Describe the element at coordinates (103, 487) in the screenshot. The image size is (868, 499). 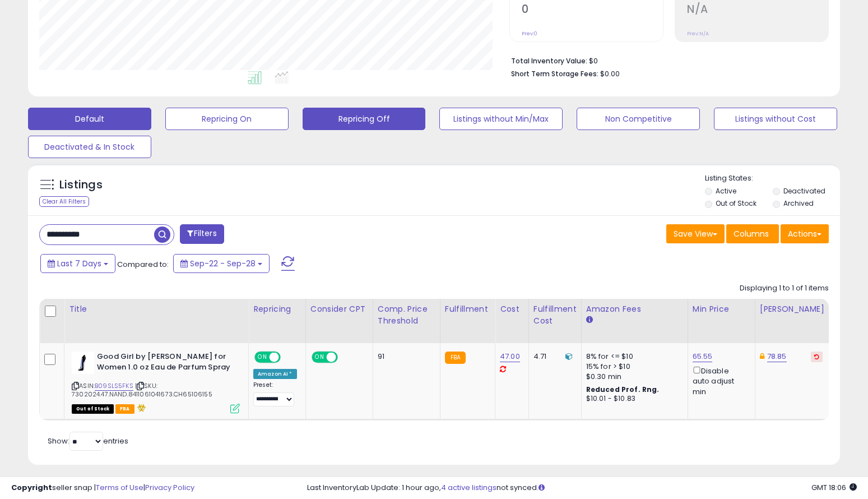
I see `div: seller snap | |` at that location.